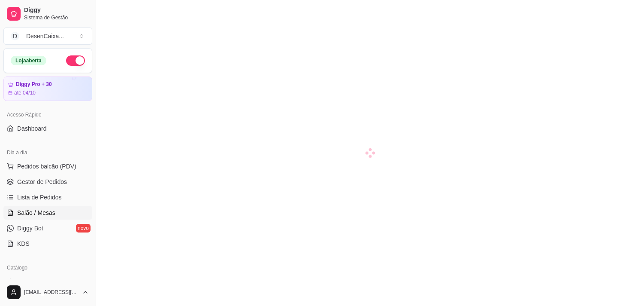 This screenshot has height=306, width=644. I want to click on span: KDS, so click(23, 244).